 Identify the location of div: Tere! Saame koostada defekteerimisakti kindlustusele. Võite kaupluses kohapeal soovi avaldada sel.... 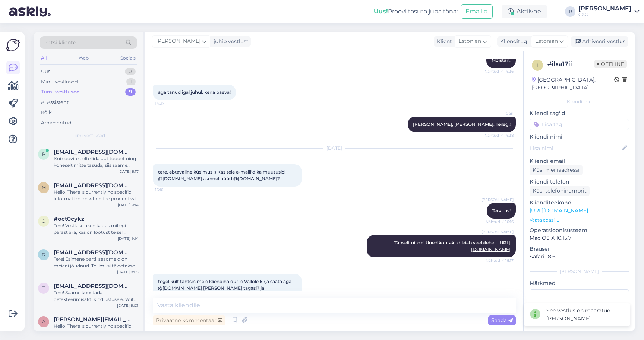
(96, 296).